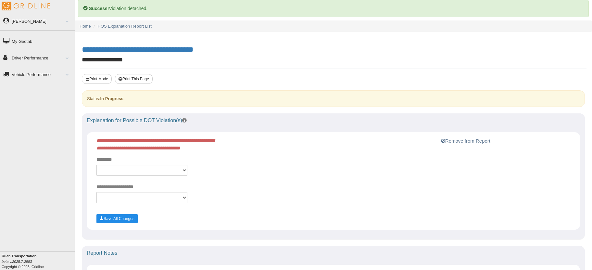 The width and height of the screenshot is (592, 270). I want to click on div: Copyright © 2025, Gridline, so click(38, 261).